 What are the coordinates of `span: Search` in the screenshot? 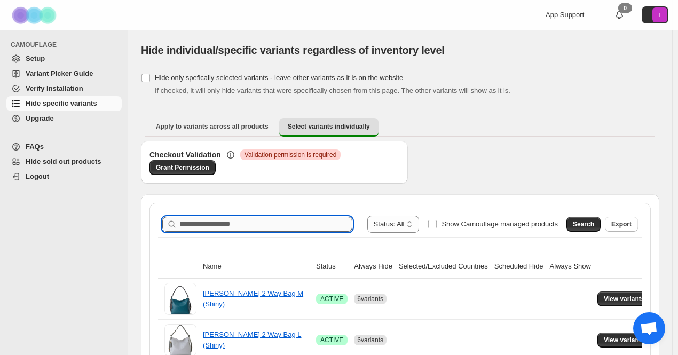 It's located at (584, 224).